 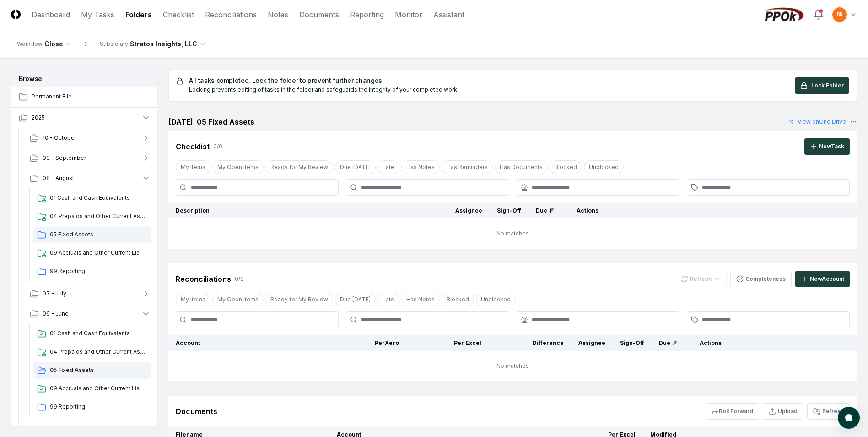 I want to click on a: Notes, so click(x=278, y=15).